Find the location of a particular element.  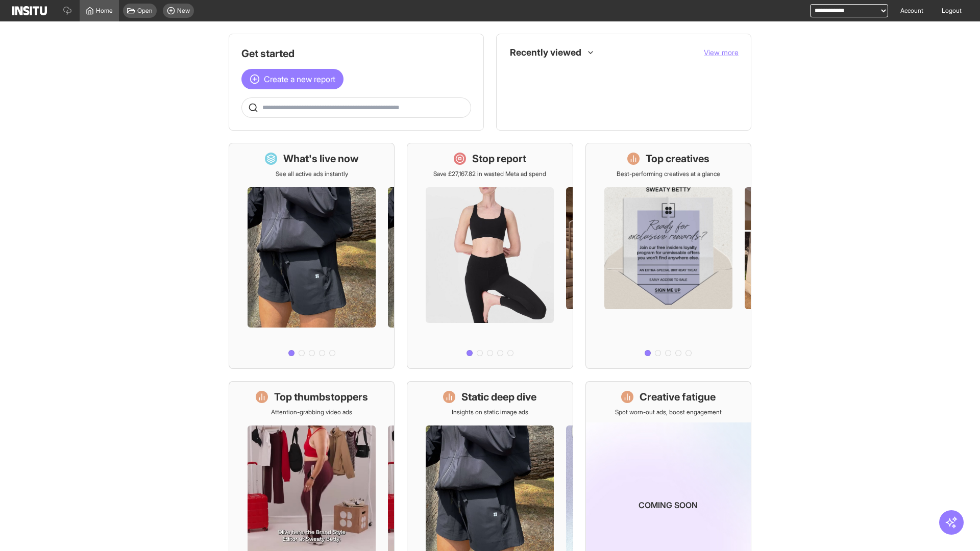

h1: Top creatives is located at coordinates (677, 159).